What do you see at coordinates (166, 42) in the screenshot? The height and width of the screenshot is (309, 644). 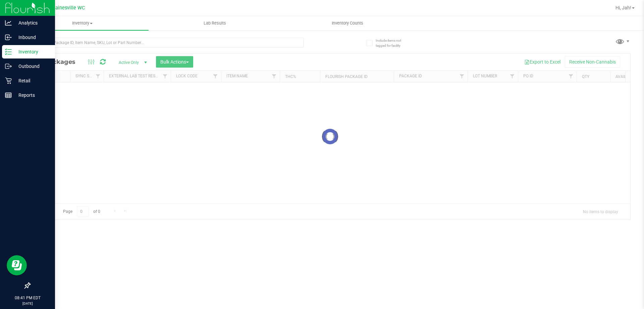 I see `input: Search Package ID, Item Name, SKU, Lot or Part Number...` at bounding box center [166, 42].